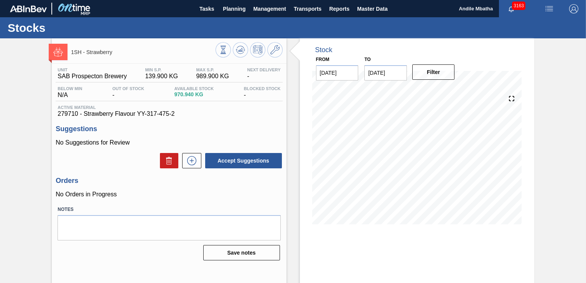 The height and width of the screenshot is (283, 586). Describe the element at coordinates (323, 59) in the screenshot. I see `label: From` at that location.